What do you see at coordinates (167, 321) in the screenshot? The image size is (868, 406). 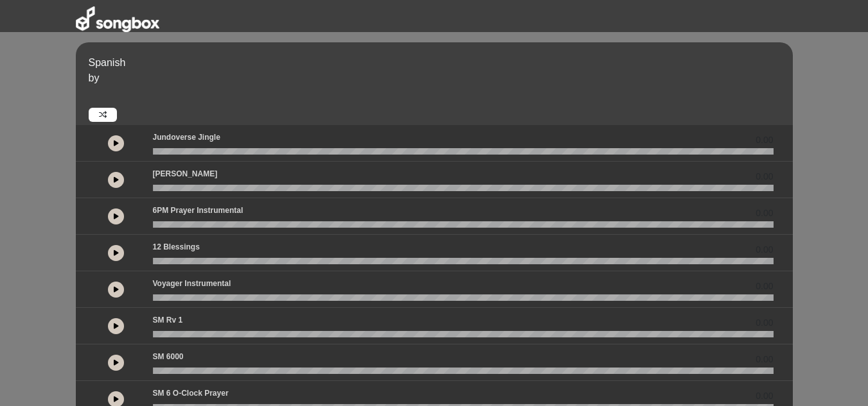 I see `p: SM Rv 1` at bounding box center [167, 321].